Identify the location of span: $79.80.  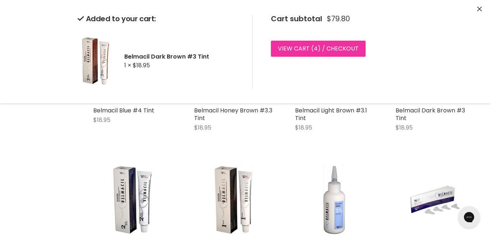
(338, 19).